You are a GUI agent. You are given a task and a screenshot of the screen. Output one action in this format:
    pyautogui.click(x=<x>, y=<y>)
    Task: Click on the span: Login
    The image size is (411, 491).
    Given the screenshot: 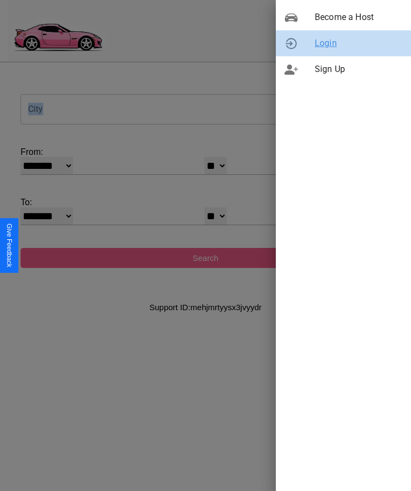 What is the action you would take?
    pyautogui.click(x=359, y=43)
    